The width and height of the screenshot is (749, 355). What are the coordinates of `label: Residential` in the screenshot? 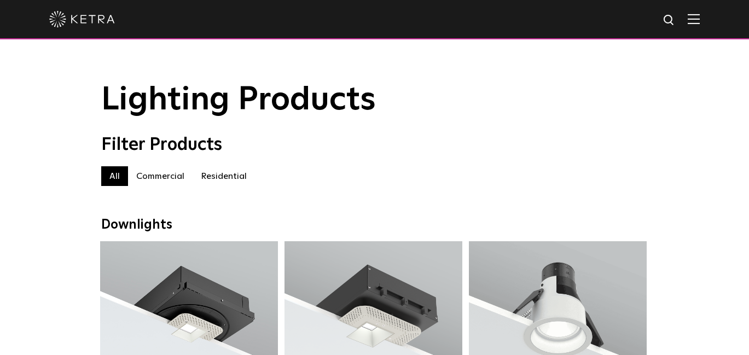 It's located at (224, 176).